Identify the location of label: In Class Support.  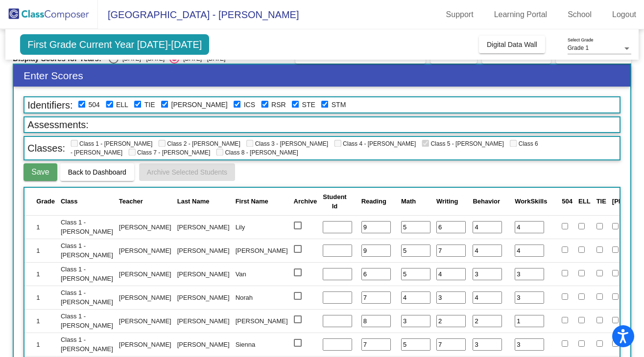
(249, 105).